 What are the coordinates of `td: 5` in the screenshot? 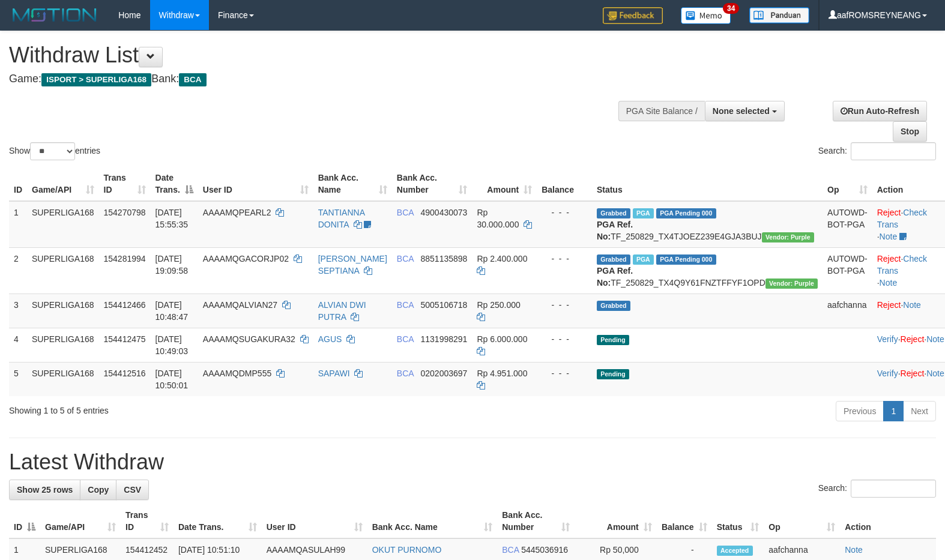 It's located at (18, 379).